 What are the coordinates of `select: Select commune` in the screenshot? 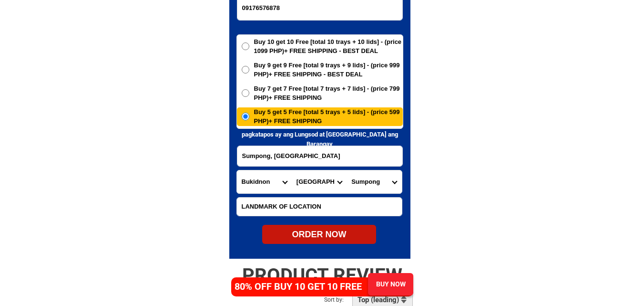 It's located at (374, 182).